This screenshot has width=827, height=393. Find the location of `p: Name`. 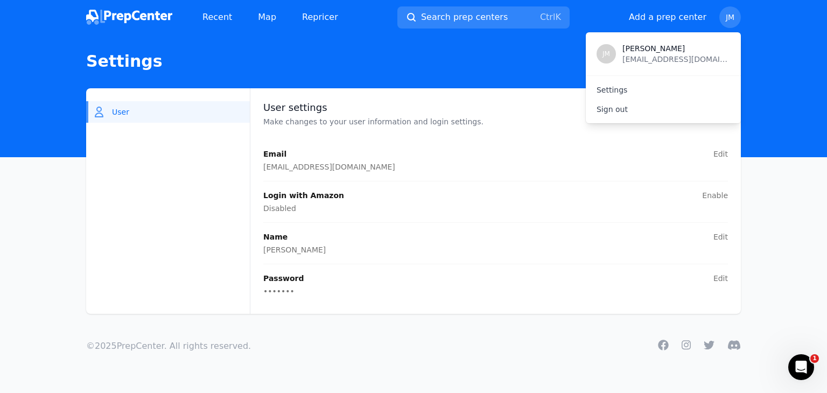

p: Name is located at coordinates (275, 237).